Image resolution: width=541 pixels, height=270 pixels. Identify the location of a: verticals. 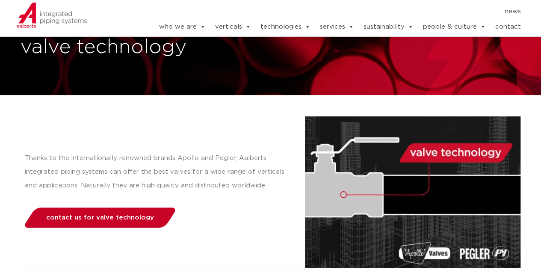
(232, 27).